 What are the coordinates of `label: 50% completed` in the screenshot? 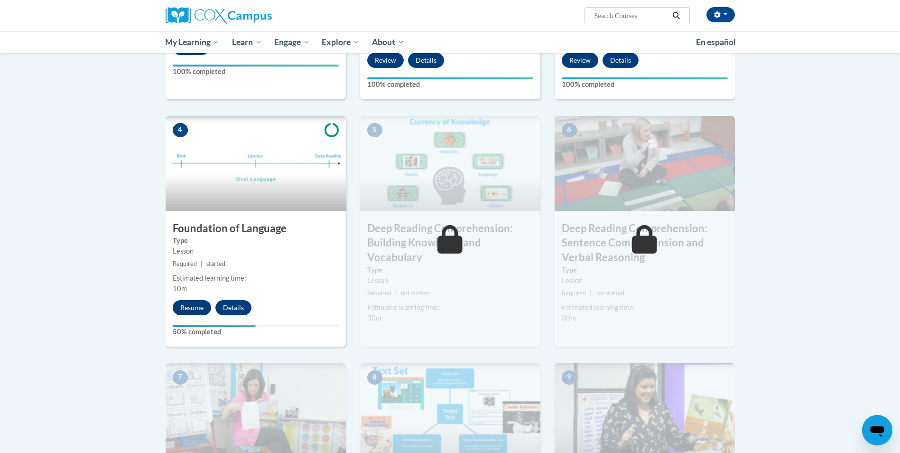 It's located at (256, 332).